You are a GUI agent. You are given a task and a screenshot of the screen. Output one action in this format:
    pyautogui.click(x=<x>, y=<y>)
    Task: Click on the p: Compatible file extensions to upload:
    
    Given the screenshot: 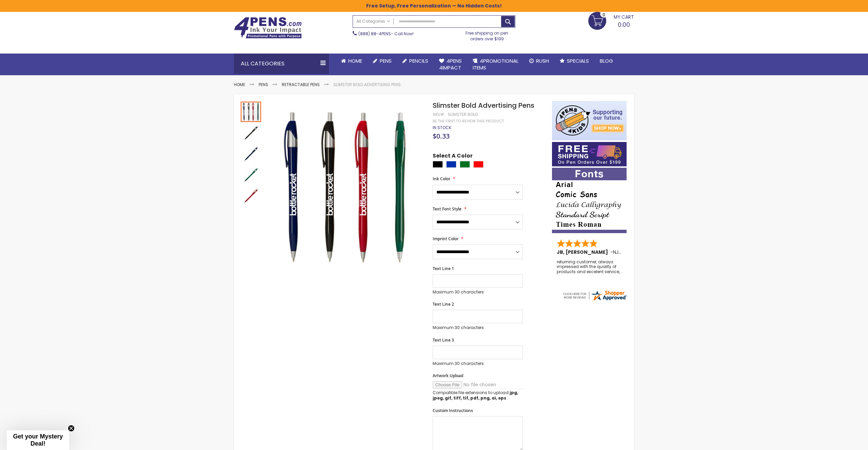 What is the action you would take?
    pyautogui.click(x=478, y=395)
    